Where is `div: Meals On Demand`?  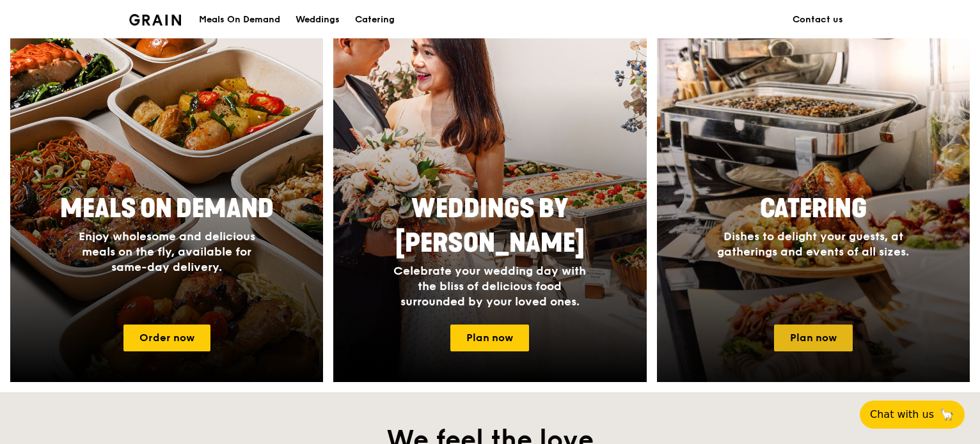
div: Meals On Demand is located at coordinates (239, 20).